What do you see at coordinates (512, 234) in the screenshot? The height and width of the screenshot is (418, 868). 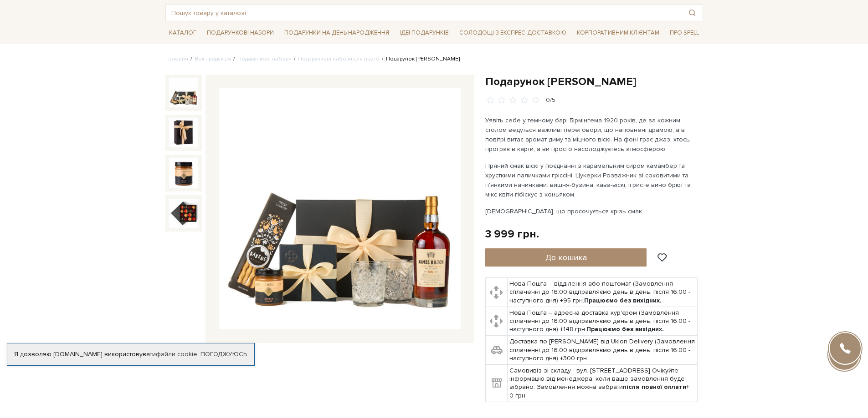 I see `div: 3 999 грн.` at bounding box center [512, 234].